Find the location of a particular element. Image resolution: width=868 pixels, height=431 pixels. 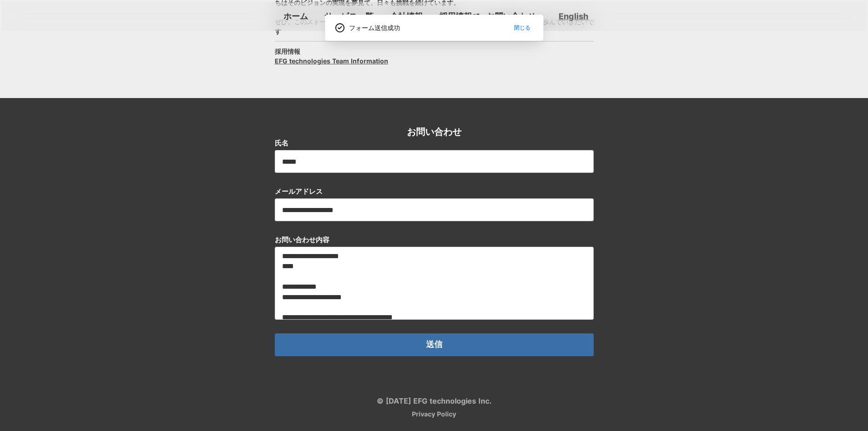

a: Privacy Policy is located at coordinates (434, 414).